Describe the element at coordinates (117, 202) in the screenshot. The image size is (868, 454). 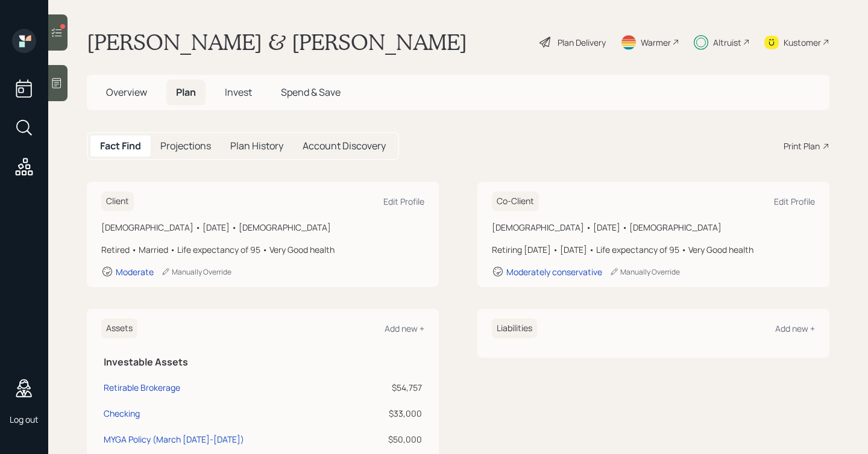
I see `h6: Client` at that location.